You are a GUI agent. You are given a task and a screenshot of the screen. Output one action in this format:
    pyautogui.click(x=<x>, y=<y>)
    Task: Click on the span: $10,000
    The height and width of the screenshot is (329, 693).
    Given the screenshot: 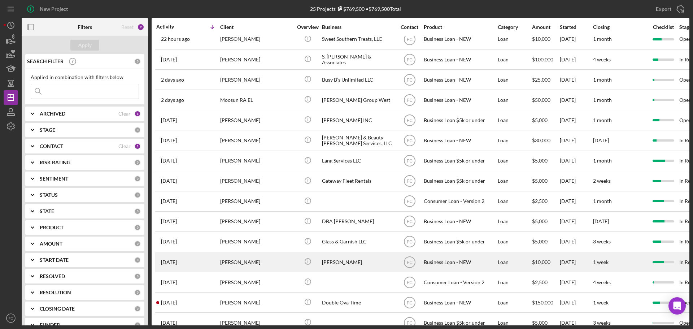 What is the action you would take?
    pyautogui.click(x=541, y=262)
    